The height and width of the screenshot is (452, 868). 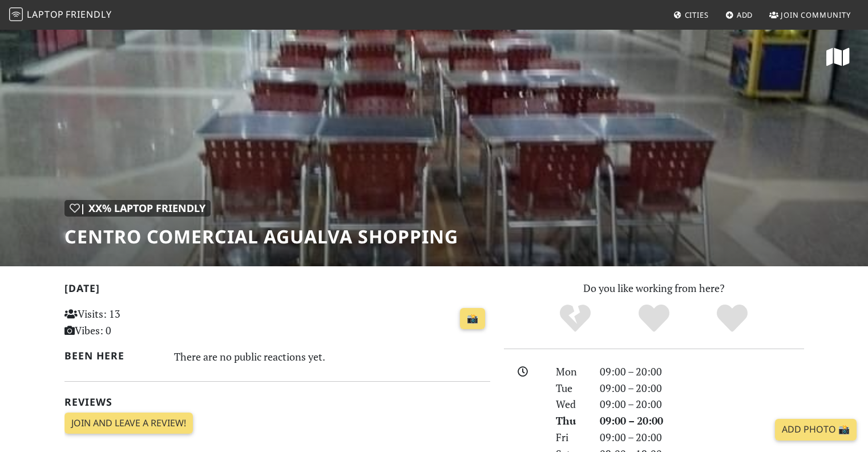 What do you see at coordinates (654, 288) in the screenshot?
I see `p: Do you like working from here?` at bounding box center [654, 288].